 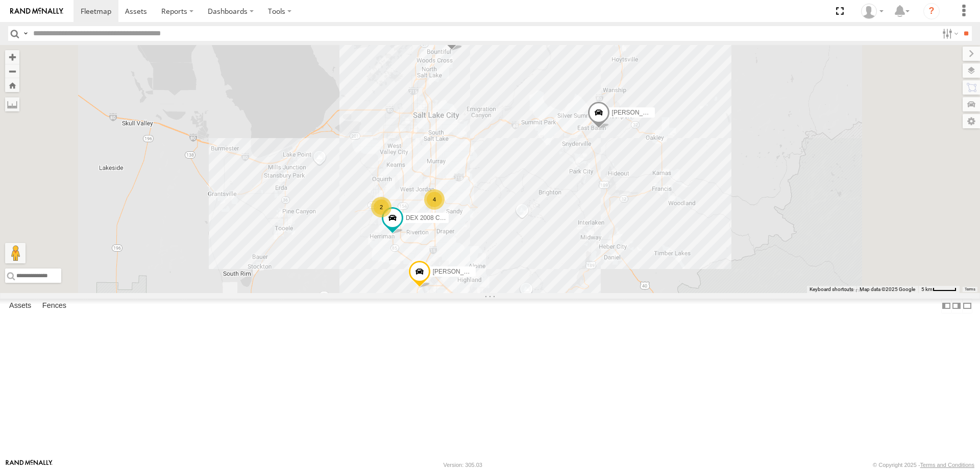 What do you see at coordinates (381, 207) in the screenshot?
I see `div: 2` at bounding box center [381, 207].